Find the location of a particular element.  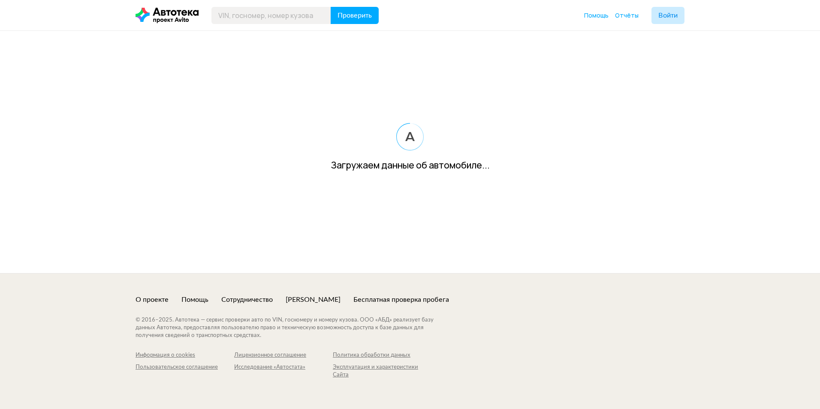

div: Помощь is located at coordinates (195, 300).